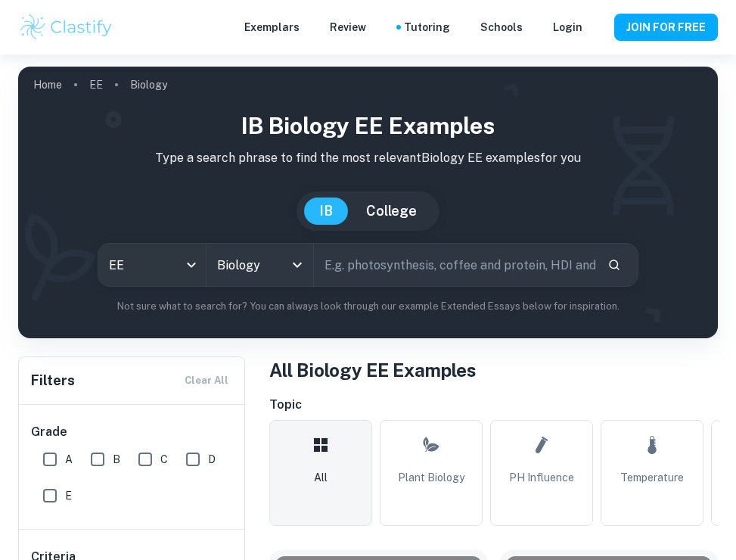 The width and height of the screenshot is (736, 560). What do you see at coordinates (321, 477) in the screenshot?
I see `span: All` at bounding box center [321, 477].